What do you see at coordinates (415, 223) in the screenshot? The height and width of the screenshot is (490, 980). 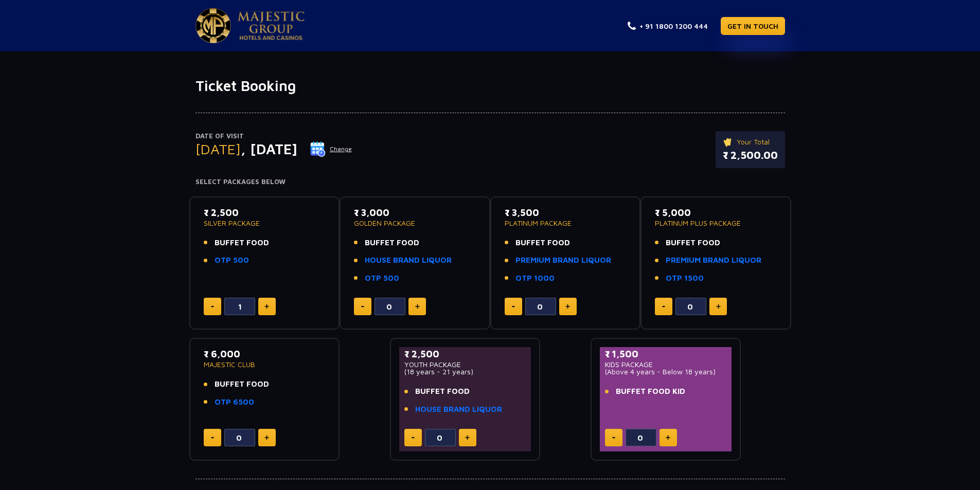 I see `p: GOLDEN PACKAGE` at bounding box center [415, 223].